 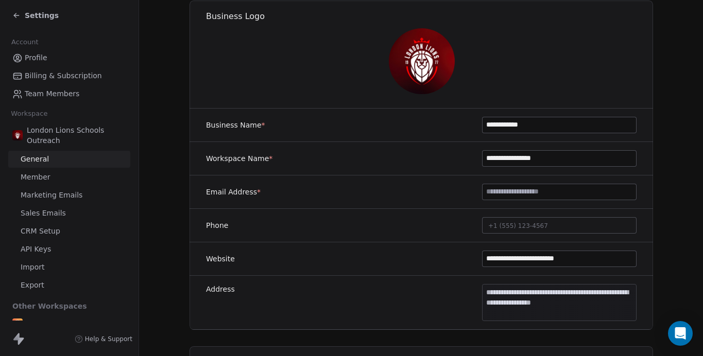 What do you see at coordinates (34, 159) in the screenshot?
I see `span: General` at bounding box center [34, 159].